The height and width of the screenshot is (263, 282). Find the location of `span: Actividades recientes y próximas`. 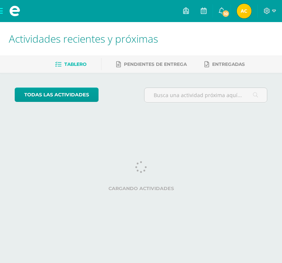

span: Actividades recientes y próximas is located at coordinates (83, 39).